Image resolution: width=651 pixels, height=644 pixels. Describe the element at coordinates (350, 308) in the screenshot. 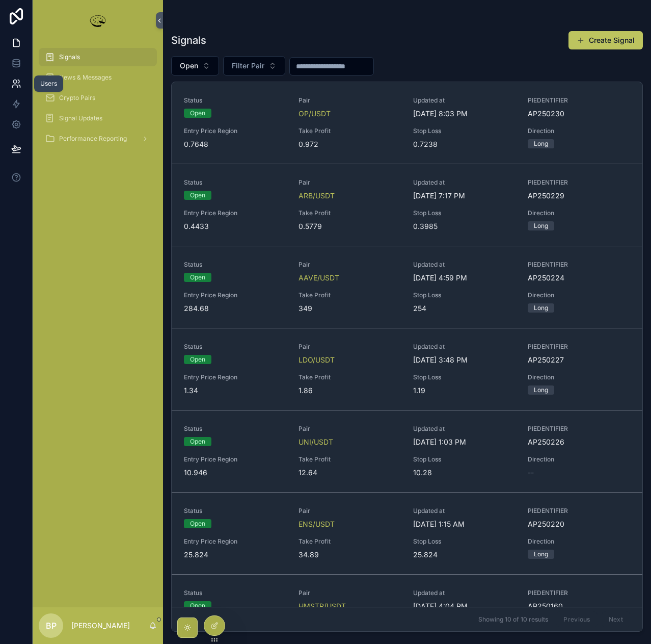

I see `span: 349` at that location.